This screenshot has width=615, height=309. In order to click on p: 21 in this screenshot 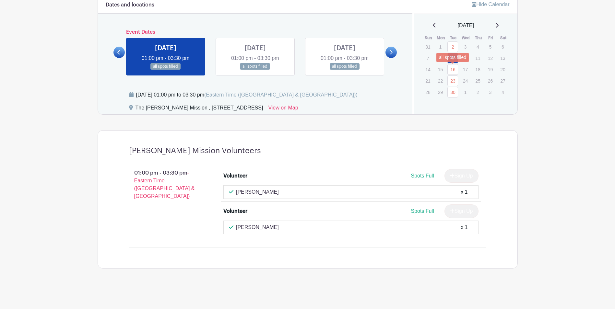, I will do `click(427, 81)`.